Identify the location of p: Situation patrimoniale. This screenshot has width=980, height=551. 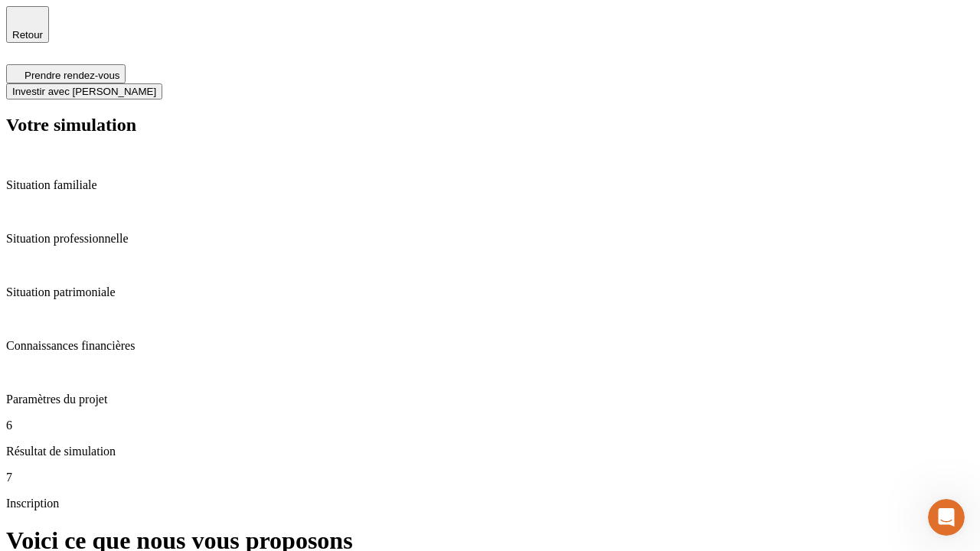
(490, 293).